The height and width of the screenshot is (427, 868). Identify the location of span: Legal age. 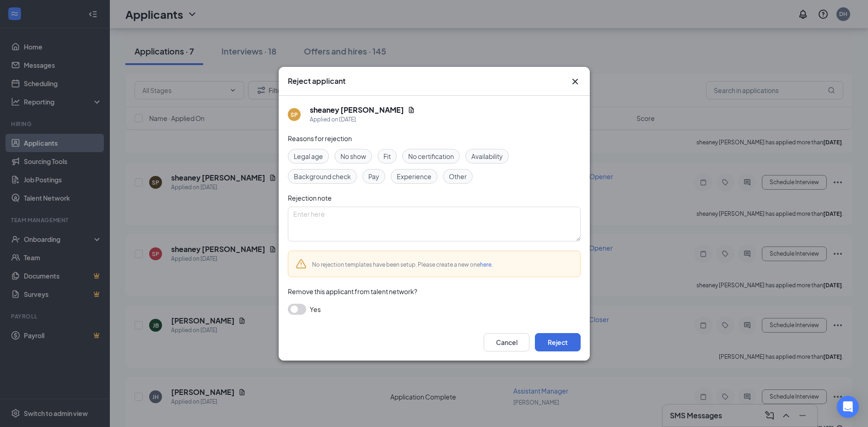
(308, 156).